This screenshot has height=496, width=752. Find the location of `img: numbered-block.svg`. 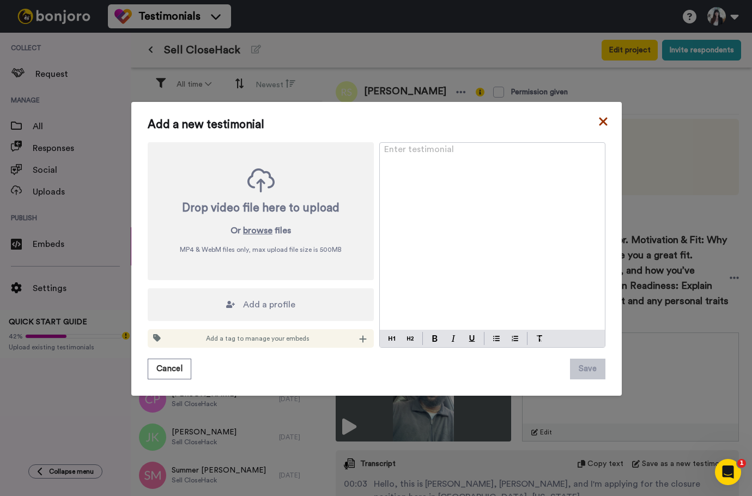

img: numbered-block.svg is located at coordinates (515, 338).